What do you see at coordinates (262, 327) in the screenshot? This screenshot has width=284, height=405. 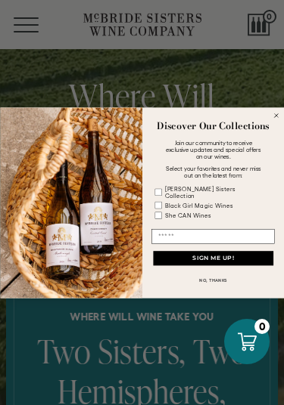 I see `div: 0` at bounding box center [262, 327].